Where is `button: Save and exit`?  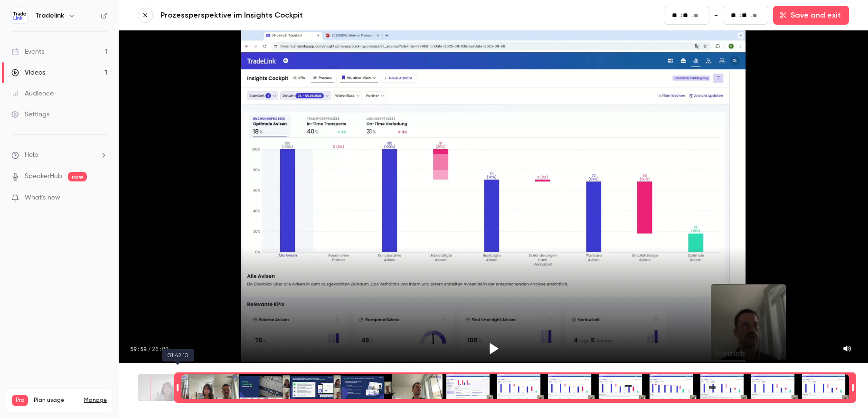
button: Save and exit is located at coordinates (811, 15).